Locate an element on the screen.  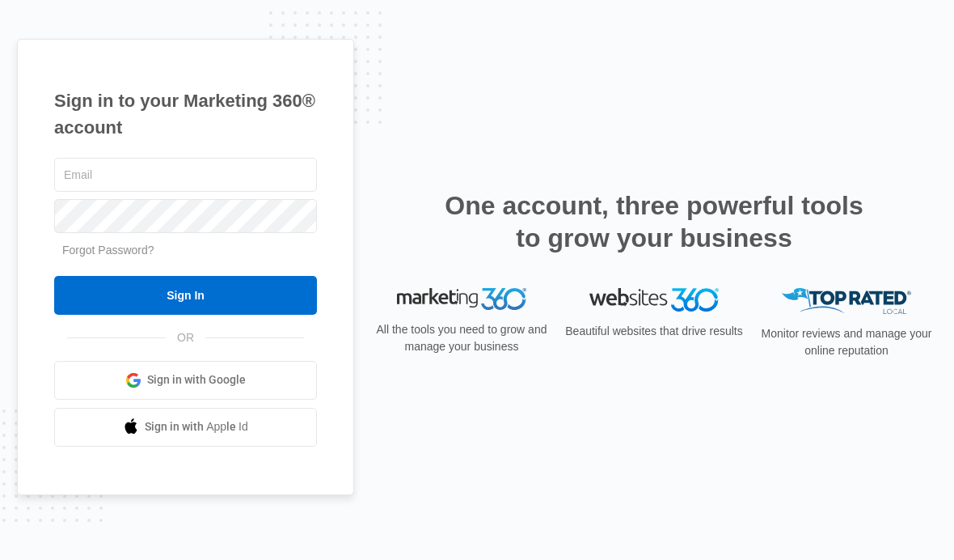
a: Sign in with Apple Id is located at coordinates (185, 427).